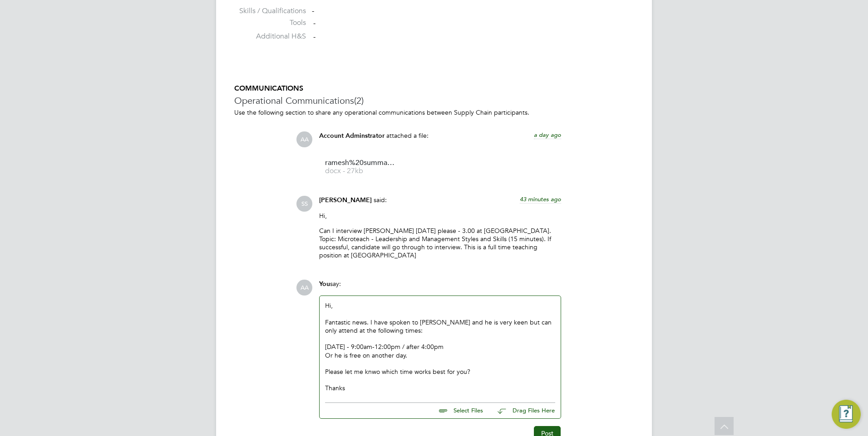  What do you see at coordinates (361, 163) in the screenshot?
I see `span: ramesh%20summan%E2%80%99s%20cv%20(1)` at bounding box center [361, 163].